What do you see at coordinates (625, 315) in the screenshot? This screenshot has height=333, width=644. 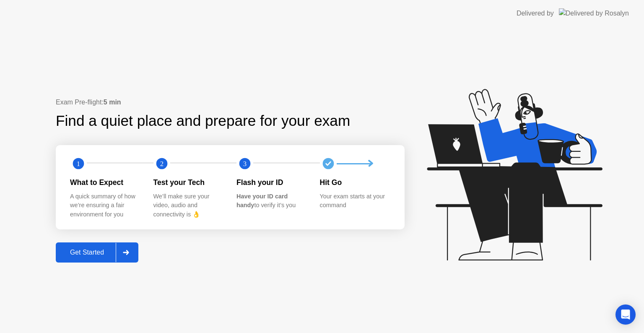 I see `div: Open Intercom Messenger` at bounding box center [625, 315].